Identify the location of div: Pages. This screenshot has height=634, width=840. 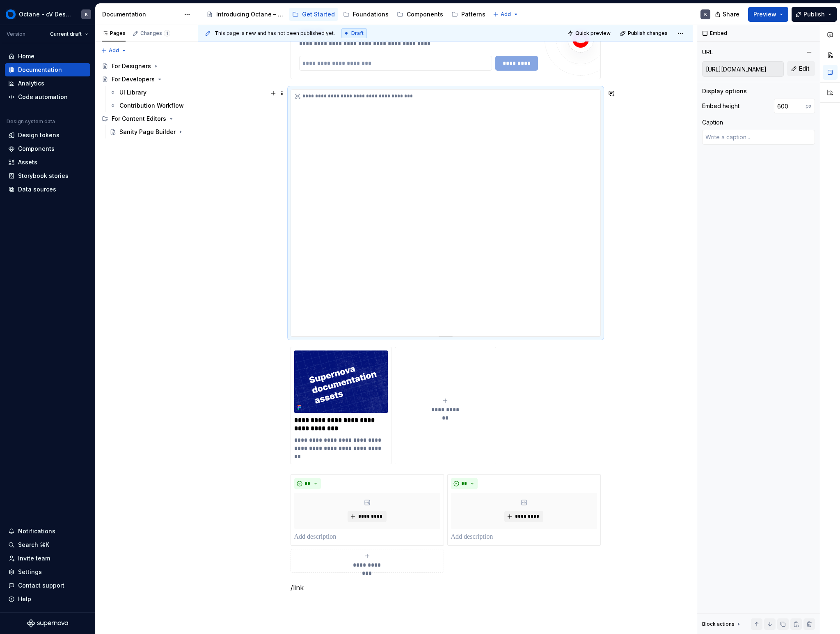
(114, 33).